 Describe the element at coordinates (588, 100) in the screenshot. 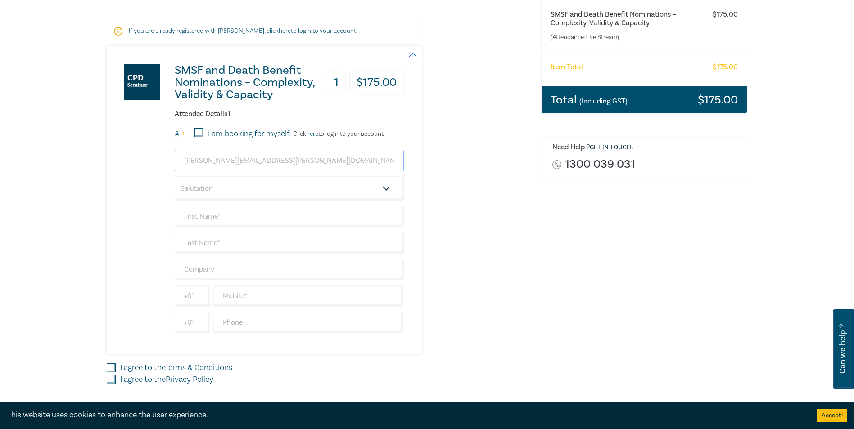

I see `h3: Total` at that location.